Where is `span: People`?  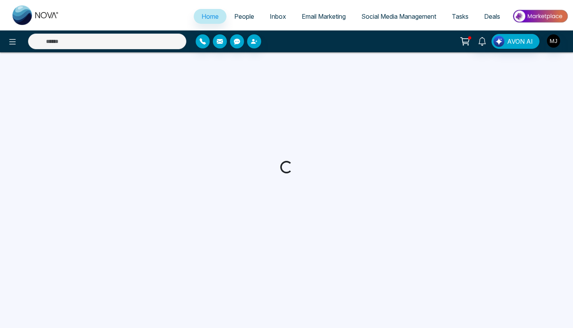
span: People is located at coordinates (244, 16).